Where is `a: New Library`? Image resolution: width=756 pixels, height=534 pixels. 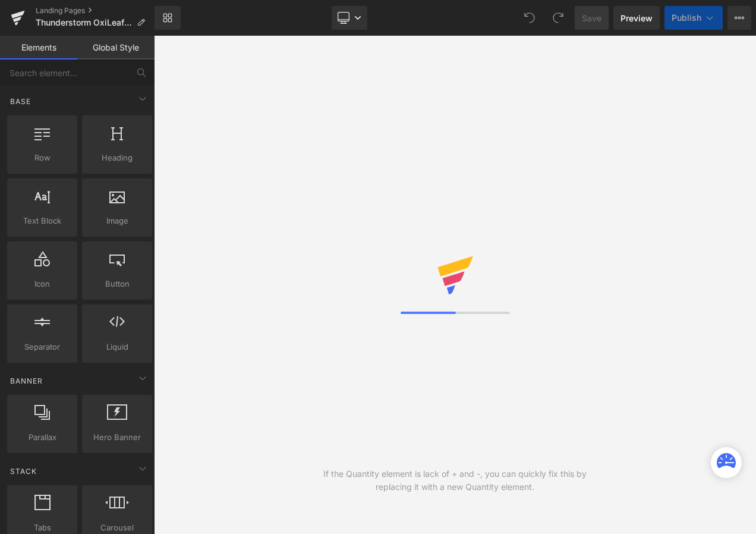 a: New Library is located at coordinates (168, 18).